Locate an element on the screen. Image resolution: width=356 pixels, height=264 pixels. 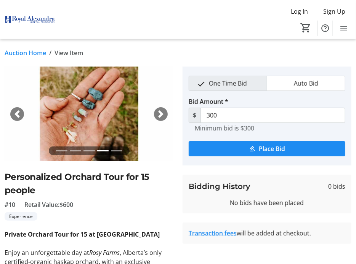
span: Log In is located at coordinates (299, 11).